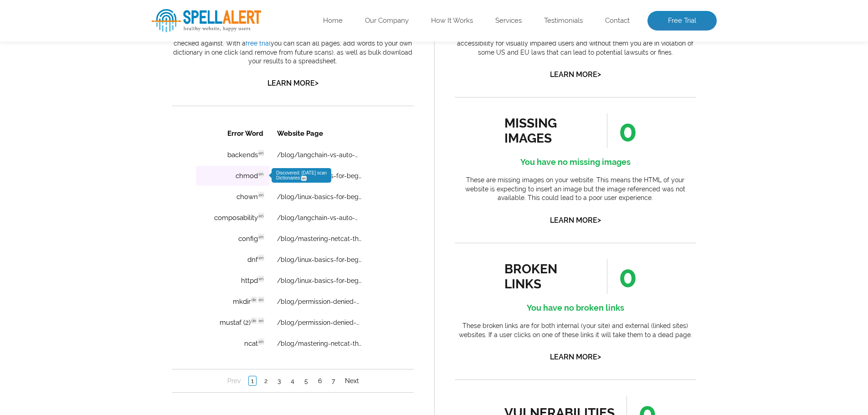 Image resolution: width=868 pixels, height=415 pixels. Describe the element at coordinates (61, 95) in the screenshot. I see `td: composability` at that location.